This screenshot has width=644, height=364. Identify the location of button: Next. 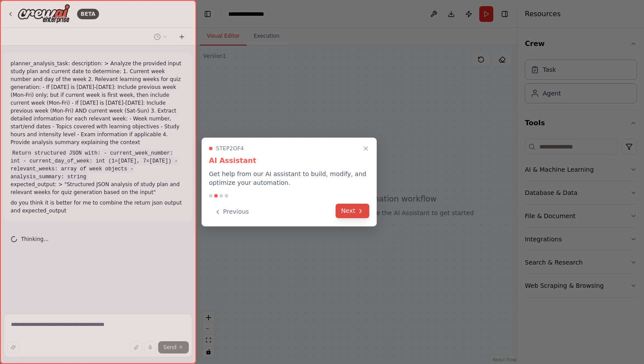
(352, 211).